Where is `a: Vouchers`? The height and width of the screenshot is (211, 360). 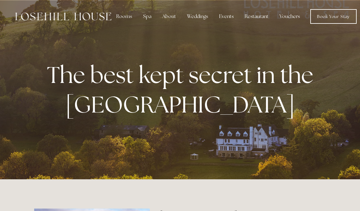 a: Vouchers is located at coordinates (290, 16).